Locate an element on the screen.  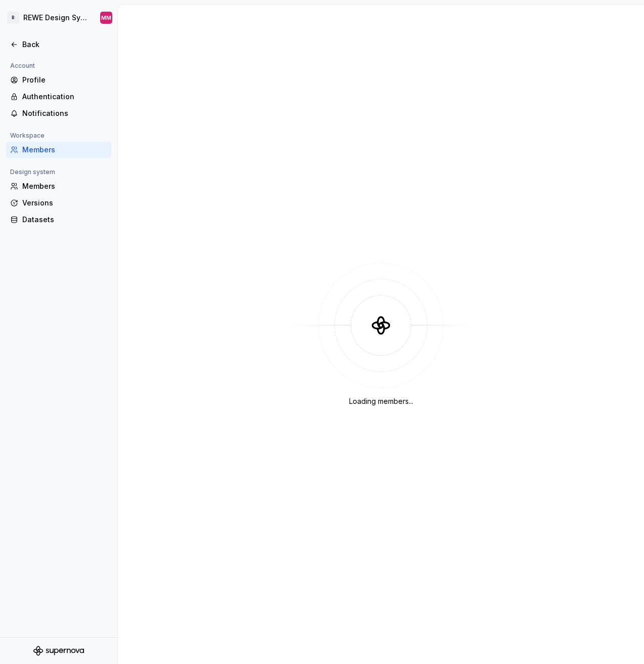
a: Supernova Logo is located at coordinates (58, 651).